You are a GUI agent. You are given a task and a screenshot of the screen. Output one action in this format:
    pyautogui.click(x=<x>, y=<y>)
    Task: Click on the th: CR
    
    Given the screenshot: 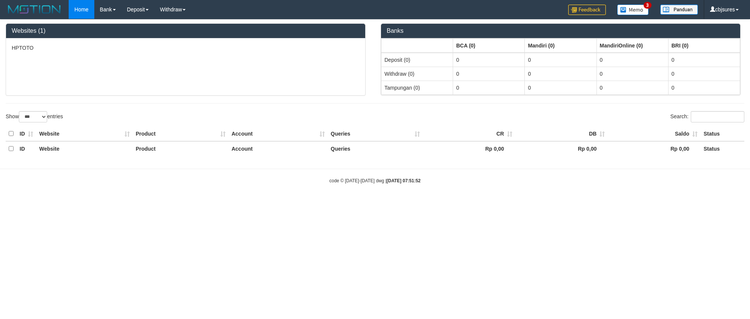 What is the action you would take?
    pyautogui.click(x=469, y=134)
    